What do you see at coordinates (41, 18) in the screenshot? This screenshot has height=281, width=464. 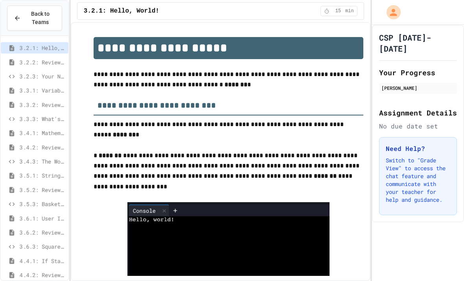 I see `span: Back to Teams` at bounding box center [41, 18].